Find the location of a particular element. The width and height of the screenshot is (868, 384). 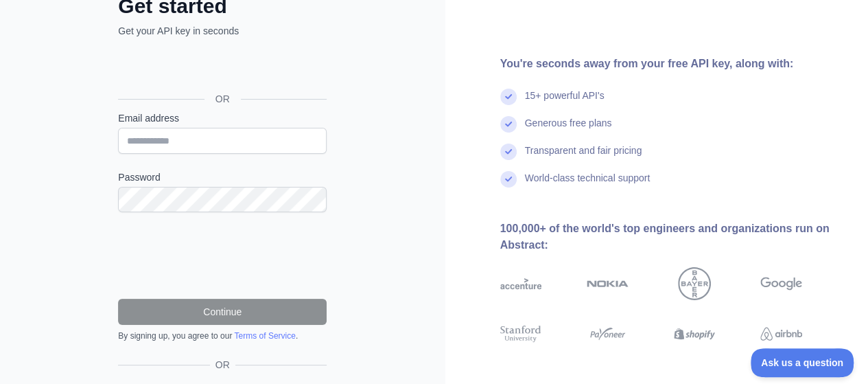

button: Continue is located at coordinates (222, 312).